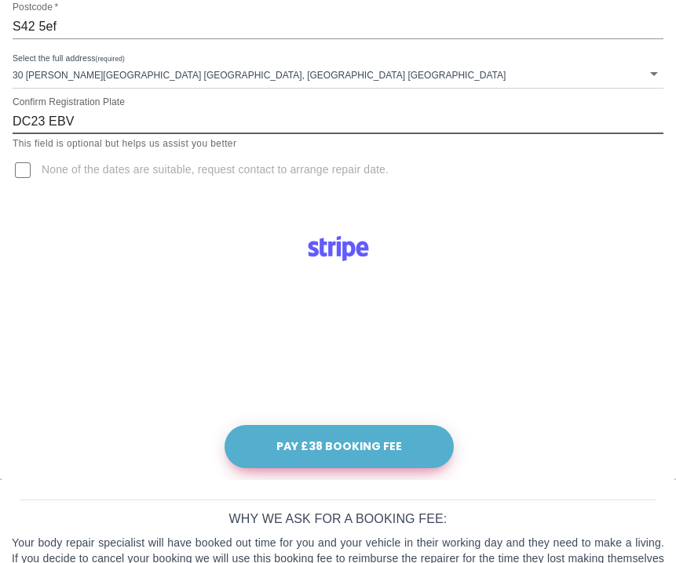  What do you see at coordinates (215, 170) in the screenshot?
I see `span: None of the dates are suitable, request contact to arrange repair date.` at bounding box center [215, 170].